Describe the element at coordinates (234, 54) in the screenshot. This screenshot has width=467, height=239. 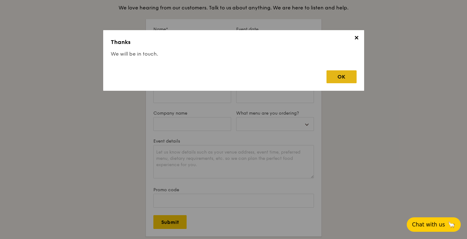
I see `h4: We will be in touch.` at that location.